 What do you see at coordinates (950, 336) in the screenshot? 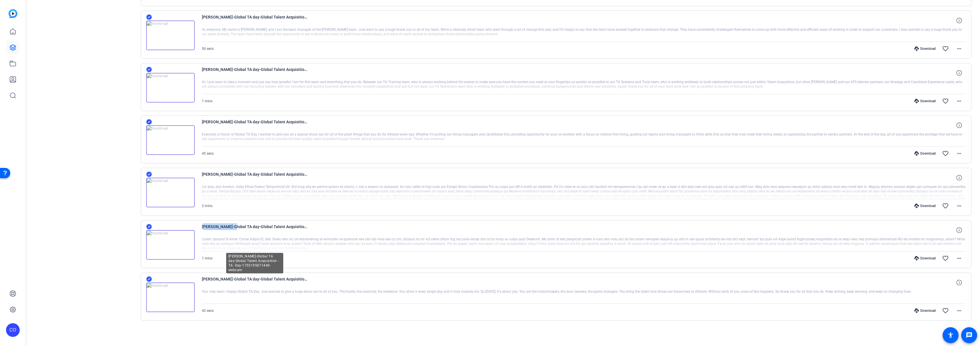
I see `mat-icon: accessibility` at bounding box center [950, 336].